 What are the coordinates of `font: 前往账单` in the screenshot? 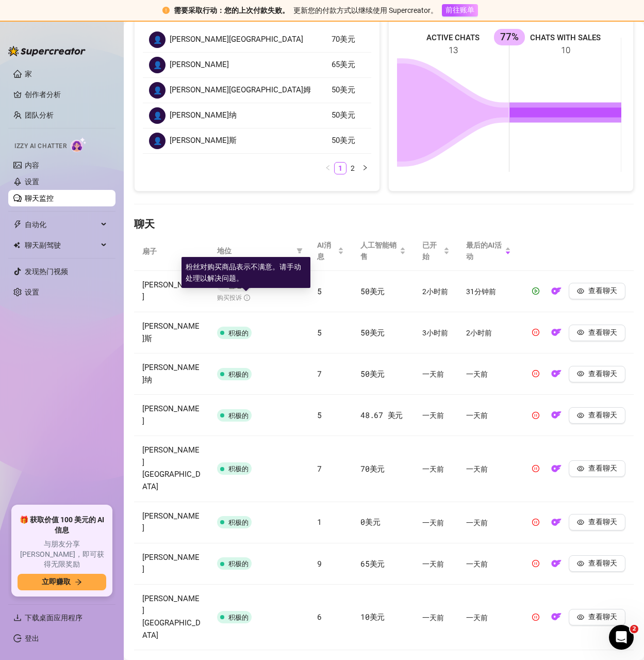 It's located at (460, 9).